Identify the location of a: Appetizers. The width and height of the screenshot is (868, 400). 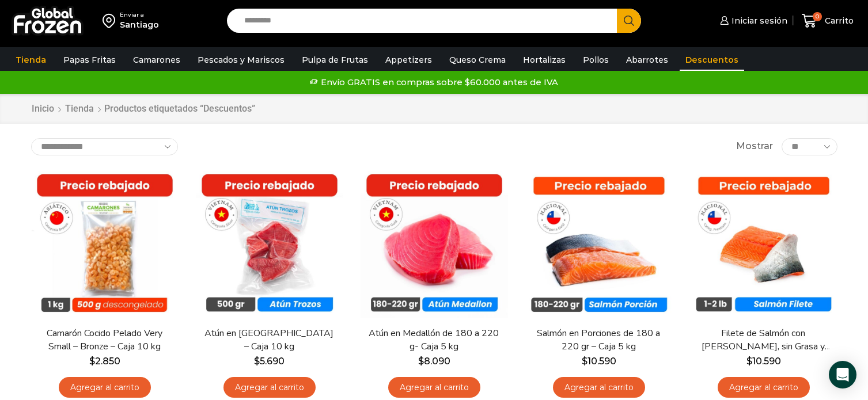
(409, 59).